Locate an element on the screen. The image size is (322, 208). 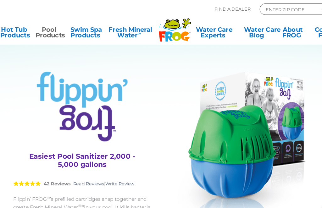
strong: 42 Reviews is located at coordinates (58, 167).